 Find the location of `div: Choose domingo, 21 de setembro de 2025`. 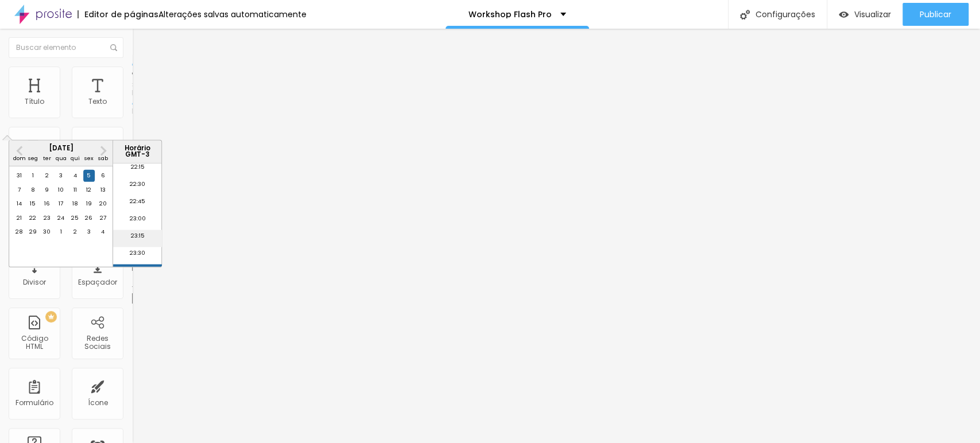

div: Choose domingo, 21 de setembro de 2025 is located at coordinates (19, 217).